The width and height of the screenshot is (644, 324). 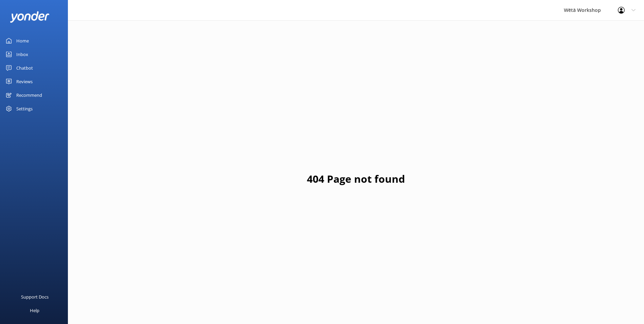 I want to click on div: Settings, so click(x=25, y=109).